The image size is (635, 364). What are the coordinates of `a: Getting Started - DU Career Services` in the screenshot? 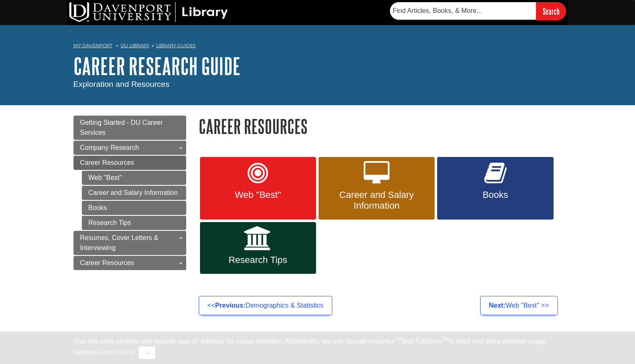 It's located at (130, 128).